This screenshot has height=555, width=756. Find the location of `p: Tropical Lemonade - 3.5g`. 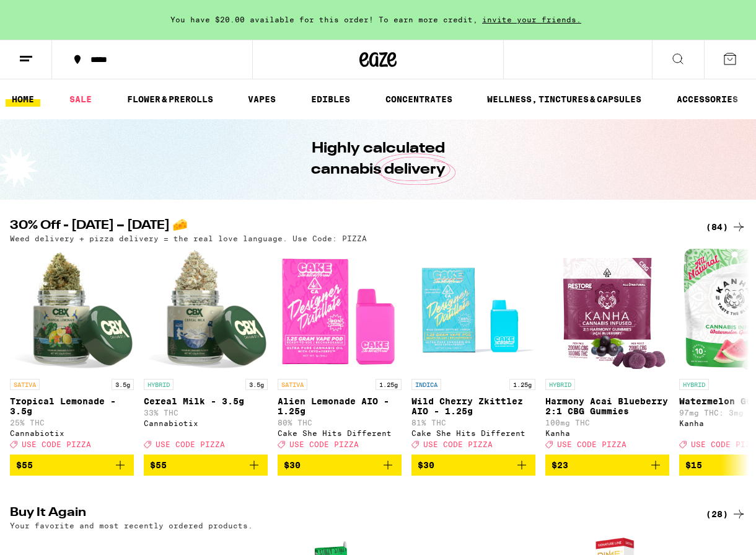

p: Tropical Lemonade - 3.5g is located at coordinates (72, 406).